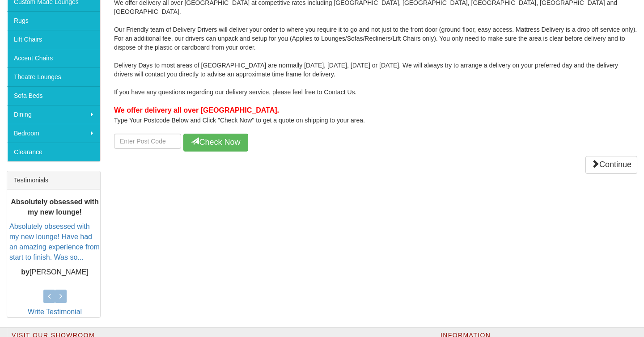 This screenshot has height=337, width=644. I want to click on a: Continue, so click(611, 165).